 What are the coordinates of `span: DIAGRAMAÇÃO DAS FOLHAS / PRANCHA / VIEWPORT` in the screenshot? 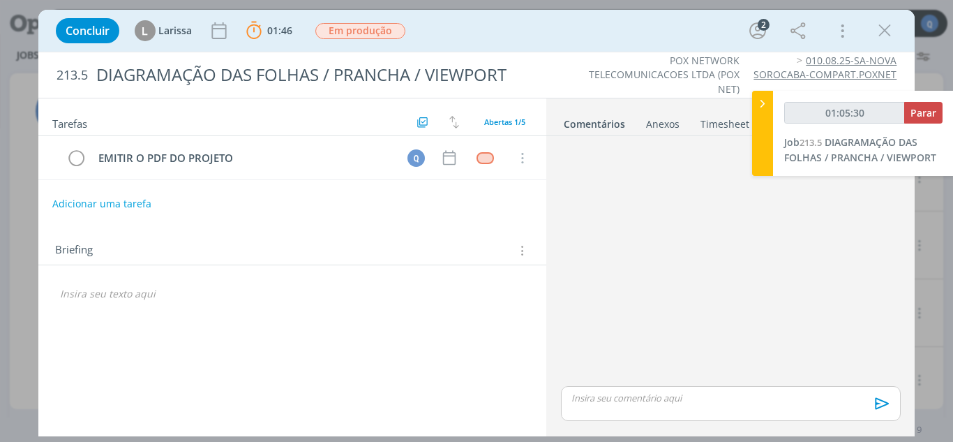 It's located at (860, 149).